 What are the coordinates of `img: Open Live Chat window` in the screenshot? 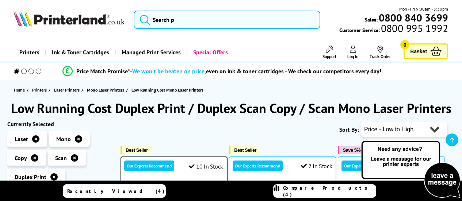 It's located at (411, 170).